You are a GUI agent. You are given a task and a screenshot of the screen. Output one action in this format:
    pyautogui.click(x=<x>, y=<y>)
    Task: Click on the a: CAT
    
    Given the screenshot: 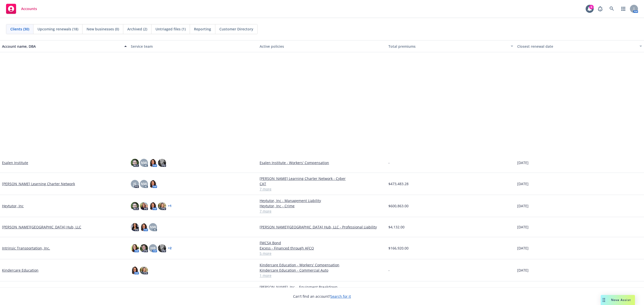 What is the action you would take?
    pyautogui.click(x=322, y=184)
    